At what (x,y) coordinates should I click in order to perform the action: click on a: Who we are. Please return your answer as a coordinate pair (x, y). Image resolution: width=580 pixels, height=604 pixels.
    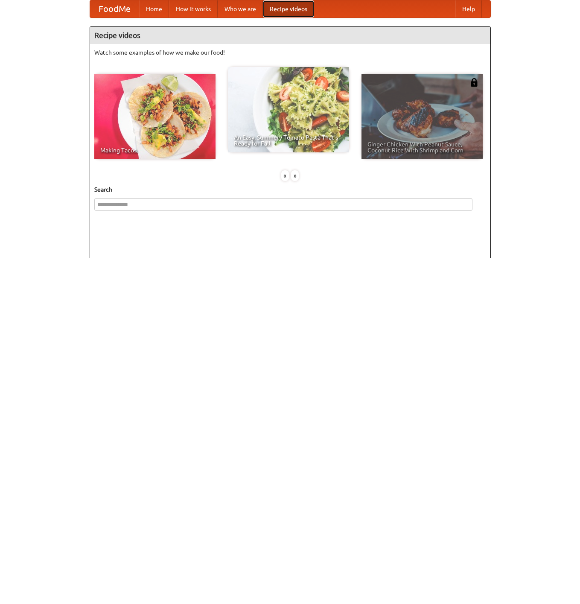
    Looking at the image, I should click on (240, 9).